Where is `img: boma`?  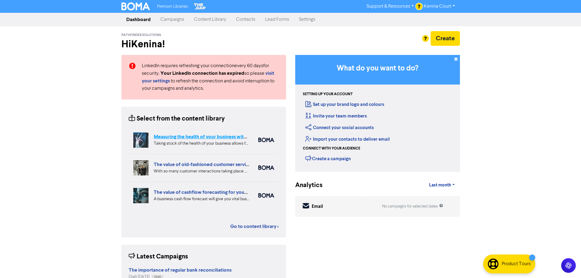
img: boma is located at coordinates (266, 168).